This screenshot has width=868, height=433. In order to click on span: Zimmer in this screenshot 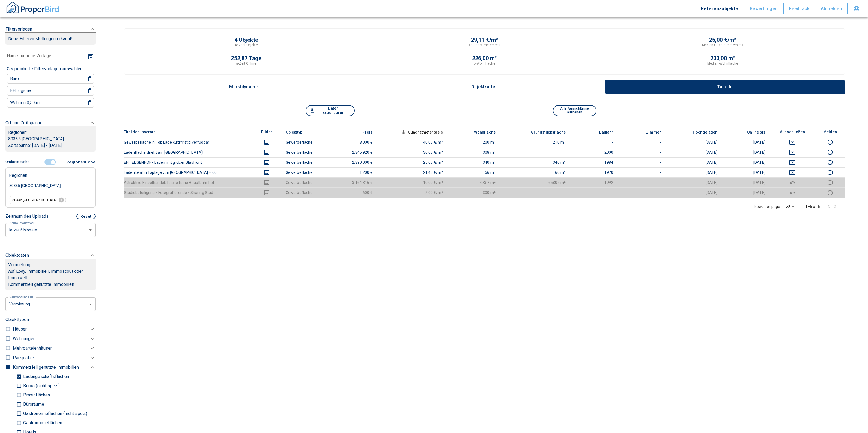, I will do `click(649, 132)`.